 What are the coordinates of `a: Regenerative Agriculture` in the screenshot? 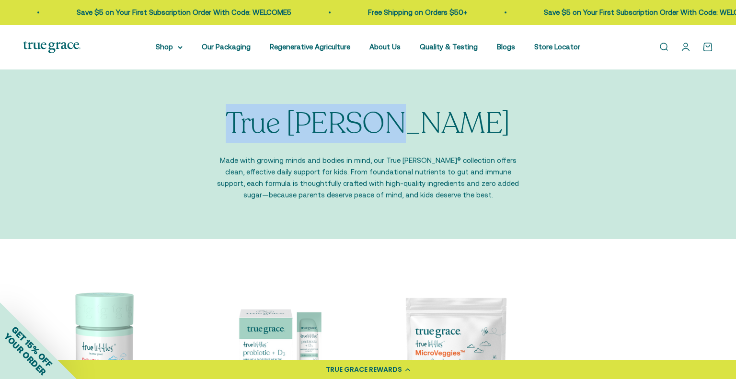 It's located at (310, 46).